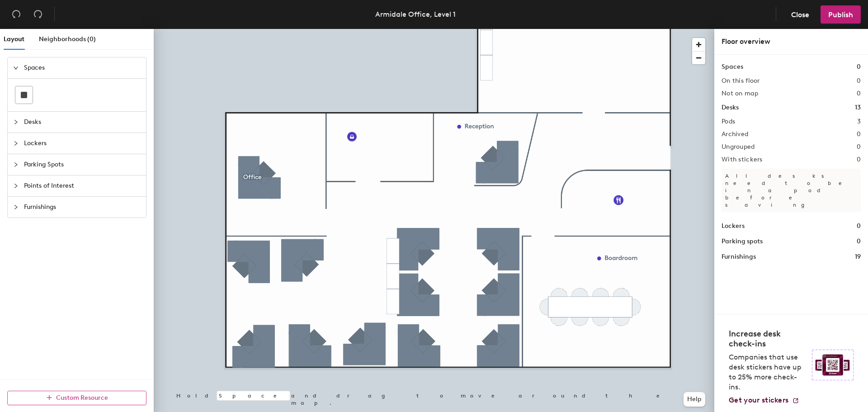 This screenshot has height=412, width=868. What do you see at coordinates (82, 207) in the screenshot?
I see `span: Furnishings` at bounding box center [82, 207].